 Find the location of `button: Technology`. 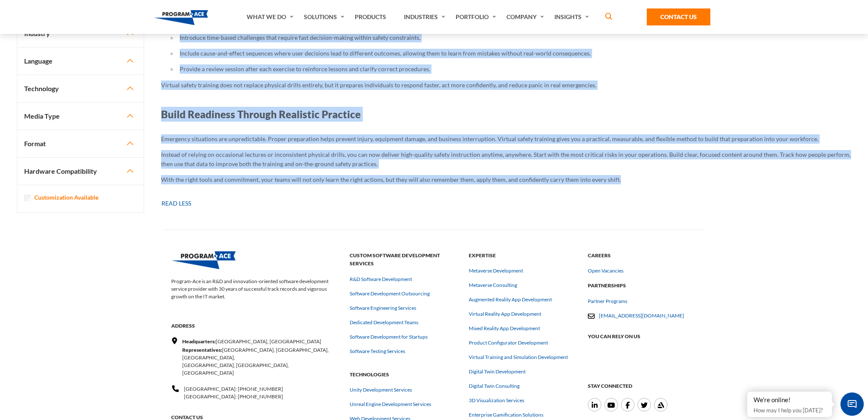

button: Technology is located at coordinates (81, 89).